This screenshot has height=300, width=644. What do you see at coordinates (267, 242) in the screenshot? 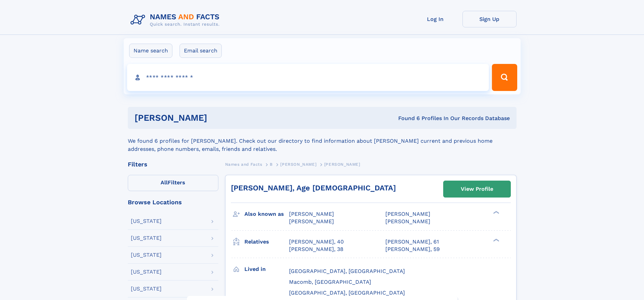
I see `h3: Relatives` at bounding box center [267, 242].